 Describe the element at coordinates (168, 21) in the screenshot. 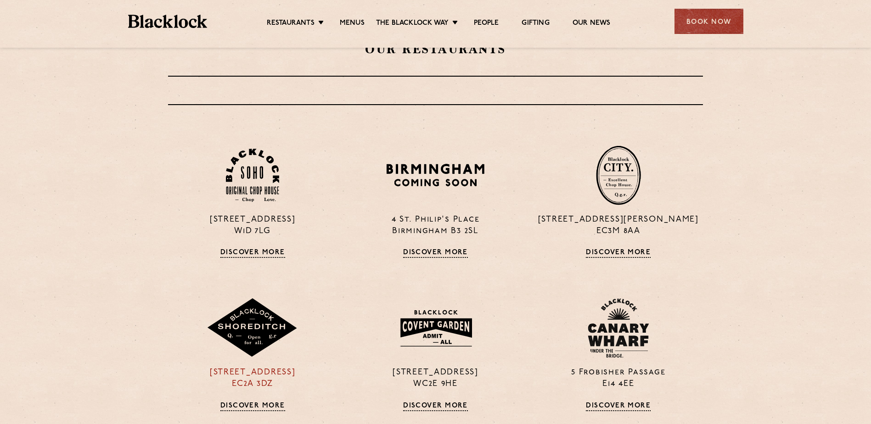

I see `img: BL_Textured_Logo-footer-cropped.svg` at that location.